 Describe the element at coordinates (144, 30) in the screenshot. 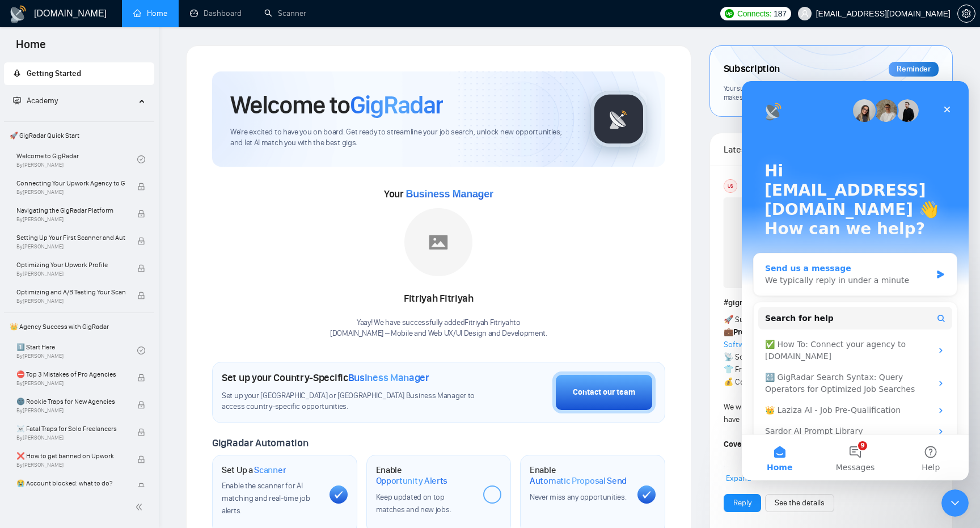

I see `img: Profile image for Nazar` at that location.